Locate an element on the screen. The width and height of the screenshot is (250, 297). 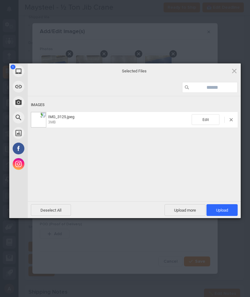
img: 58394146-8955-4a99-96a6-9d01de6f9355 is located at coordinates (39, 120).